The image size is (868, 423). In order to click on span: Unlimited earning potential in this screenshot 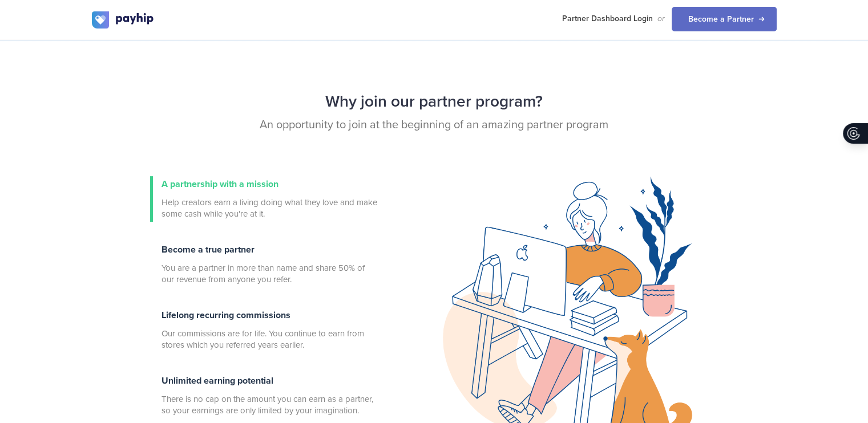, I will do `click(217, 381)`.